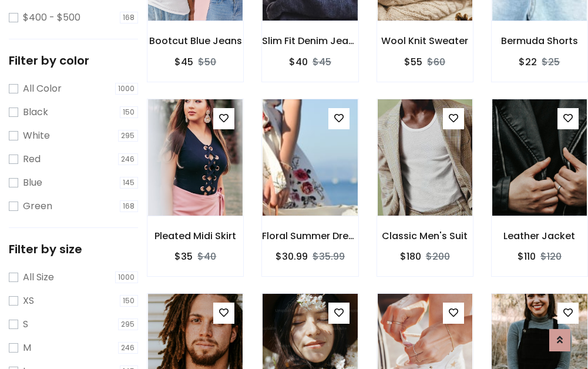  What do you see at coordinates (528, 61) in the screenshot?
I see `h6: $22` at bounding box center [528, 61].